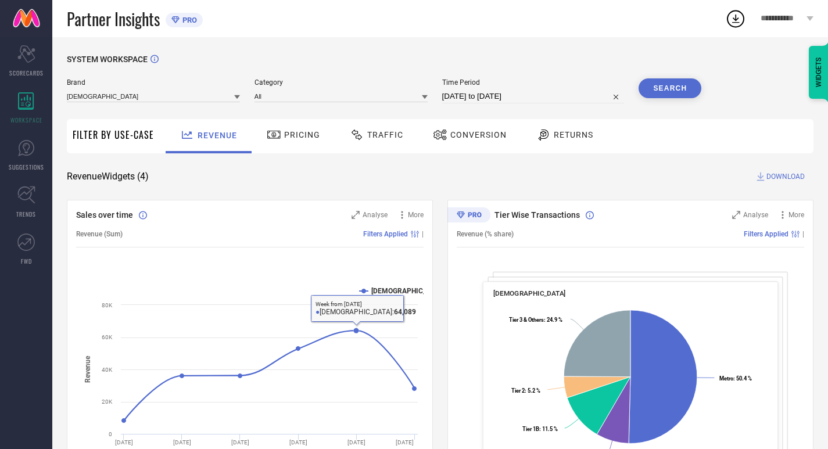 The image size is (828, 449). I want to click on span: Filter By Use-Case, so click(113, 135).